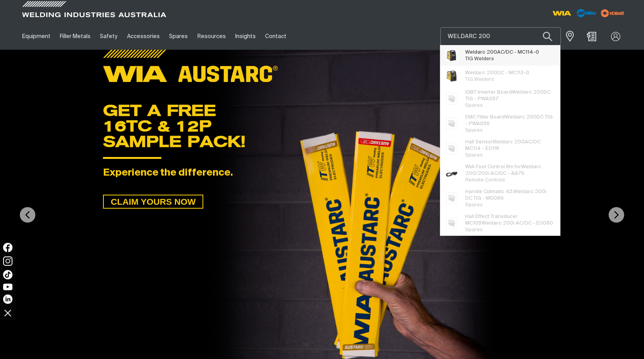 The height and width of the screenshot is (359, 644). I want to click on span: Remote Controls, so click(485, 180).